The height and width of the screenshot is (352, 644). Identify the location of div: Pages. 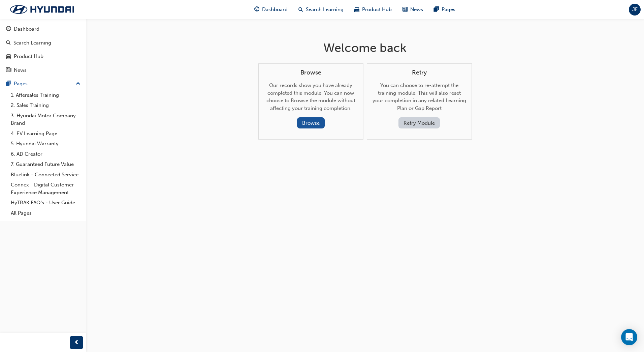
(21, 83).